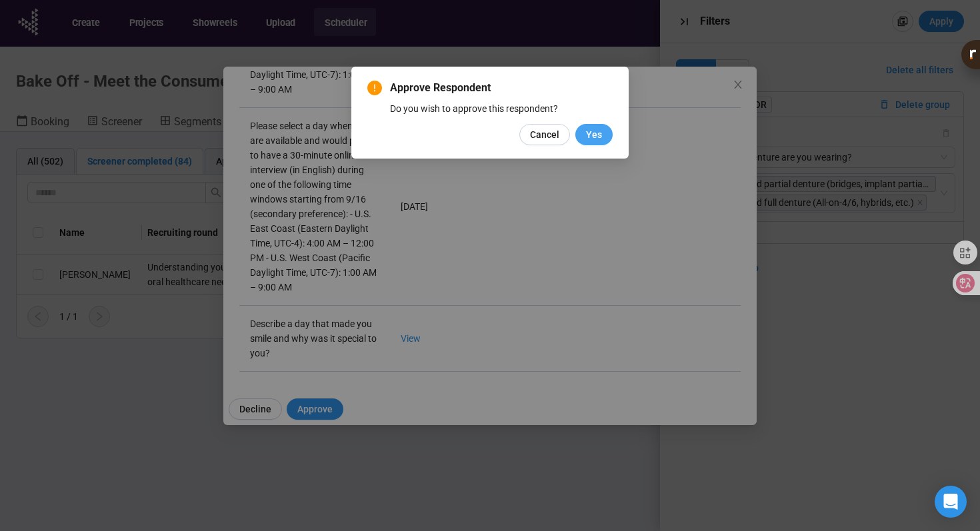  What do you see at coordinates (545, 135) in the screenshot?
I see `button: Cancel` at bounding box center [545, 135].